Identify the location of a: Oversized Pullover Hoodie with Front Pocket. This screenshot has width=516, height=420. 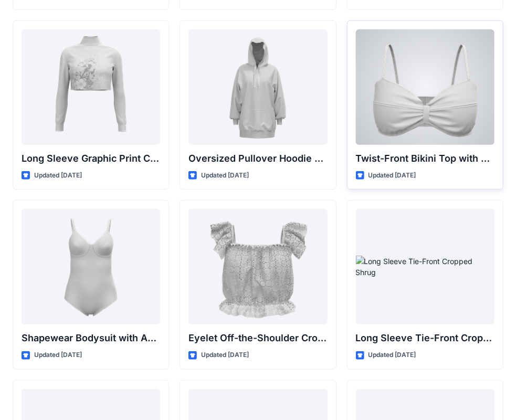
(258, 87).